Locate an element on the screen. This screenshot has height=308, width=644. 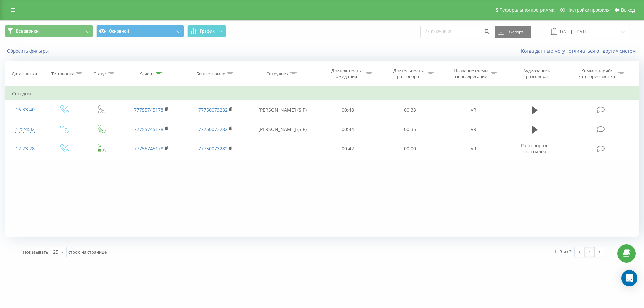
div: Аудиозапись разговора is located at coordinates (537, 74).